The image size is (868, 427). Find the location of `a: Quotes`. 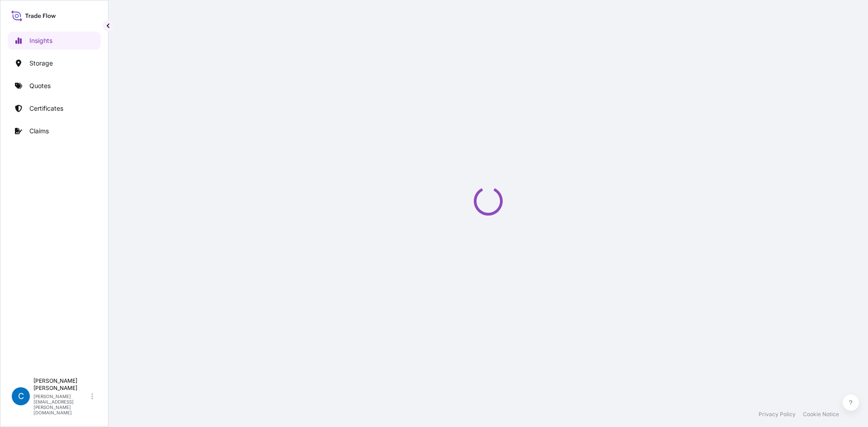

a: Quotes is located at coordinates (54, 86).